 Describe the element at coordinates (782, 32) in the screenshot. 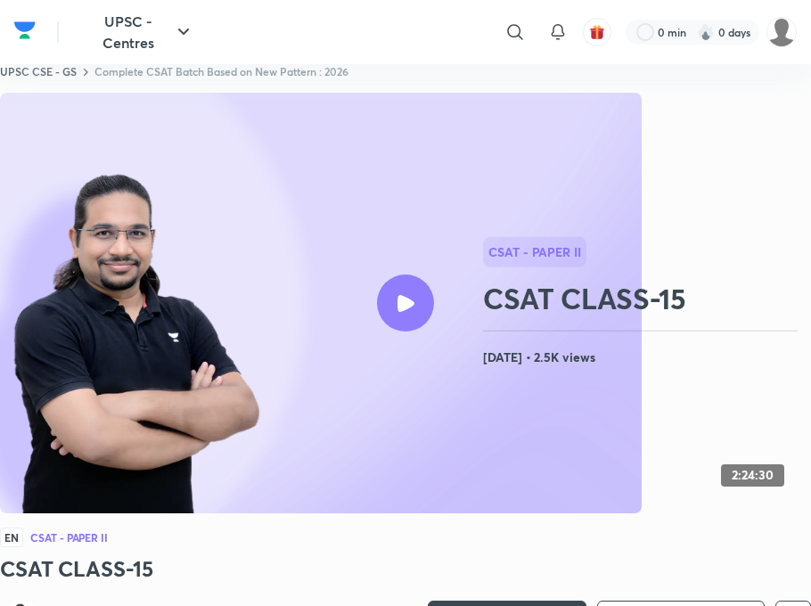

I see `img: Ansari Suleman Jalilahmad` at that location.